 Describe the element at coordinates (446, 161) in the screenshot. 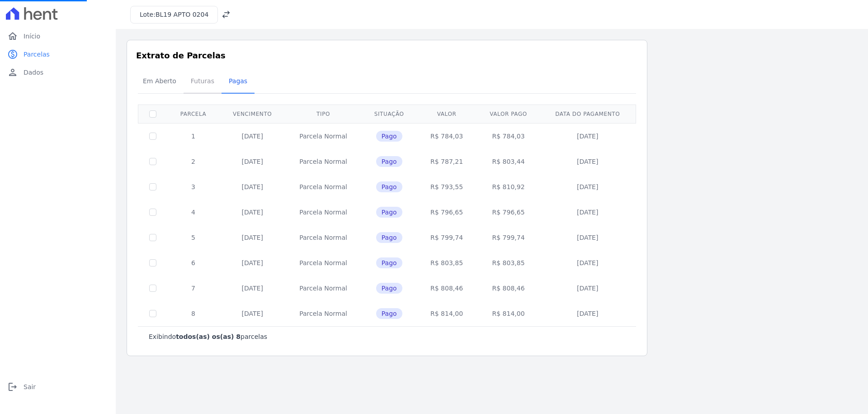

I see `td: R$ 787,21` at that location.